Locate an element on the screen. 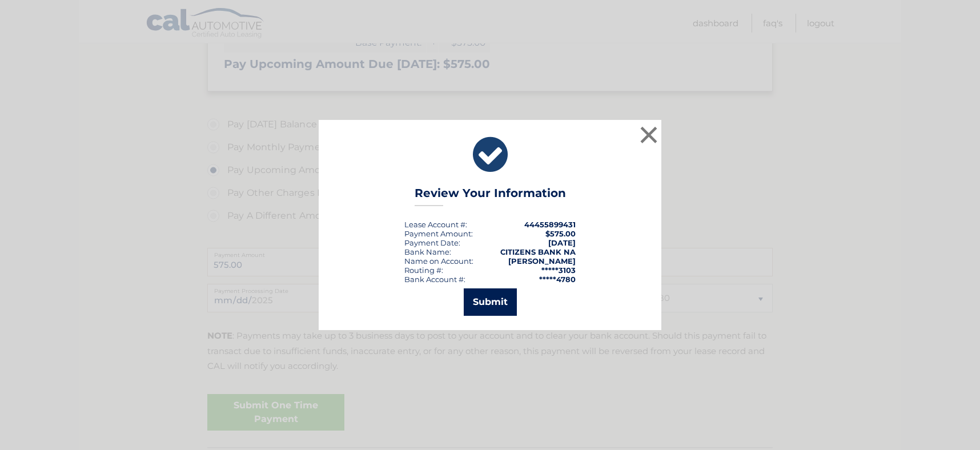  div: Lease Account #: is located at coordinates (436, 224).